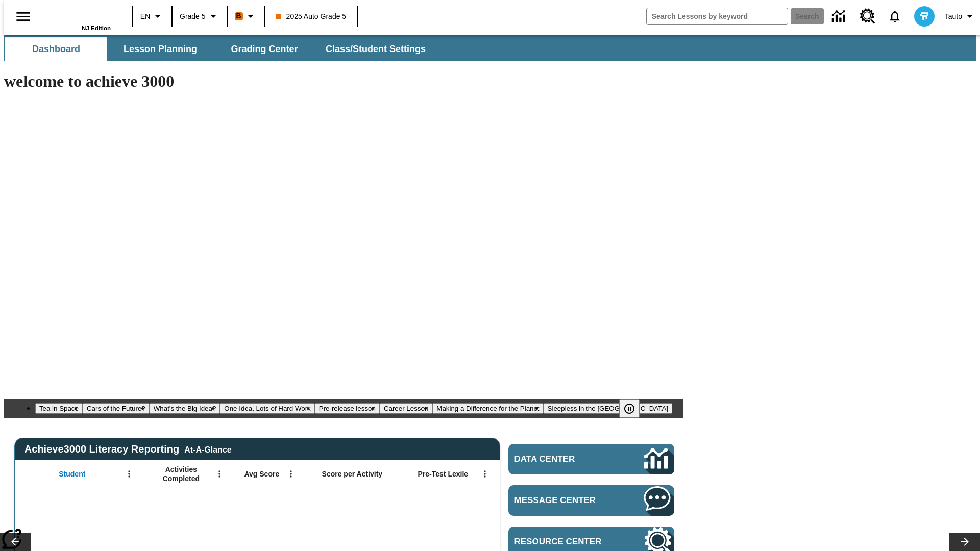  Describe the element at coordinates (343, 81) in the screenshot. I see `h1: welcome to achieve 3000` at that location.